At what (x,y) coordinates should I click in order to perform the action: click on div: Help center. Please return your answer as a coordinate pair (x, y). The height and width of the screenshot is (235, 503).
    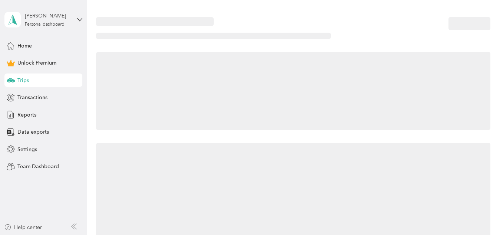
    Looking at the image, I should click on (23, 227).